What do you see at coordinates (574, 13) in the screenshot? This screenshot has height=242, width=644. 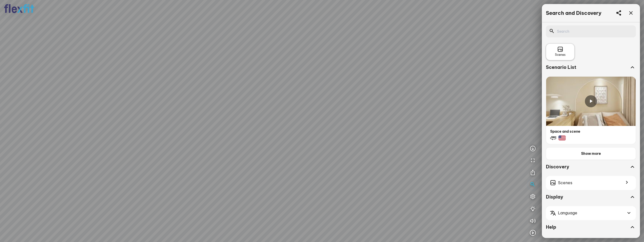 I see `div: Search and Discovery` at bounding box center [574, 13].